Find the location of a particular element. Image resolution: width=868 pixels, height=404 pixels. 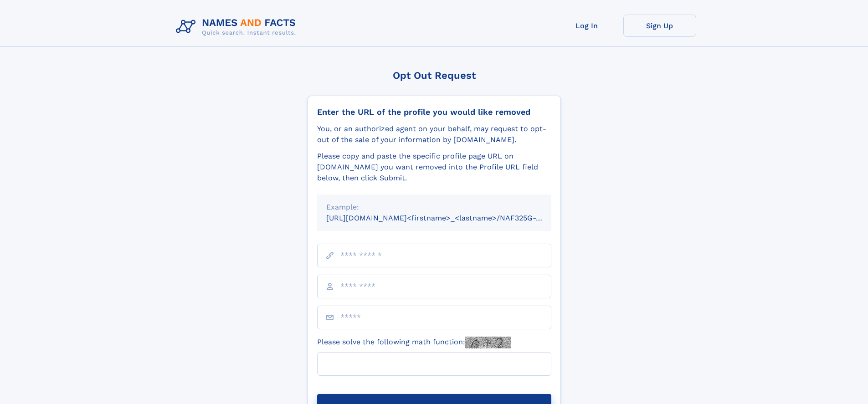

img: Logo Names and Facts is located at coordinates (238, 27).